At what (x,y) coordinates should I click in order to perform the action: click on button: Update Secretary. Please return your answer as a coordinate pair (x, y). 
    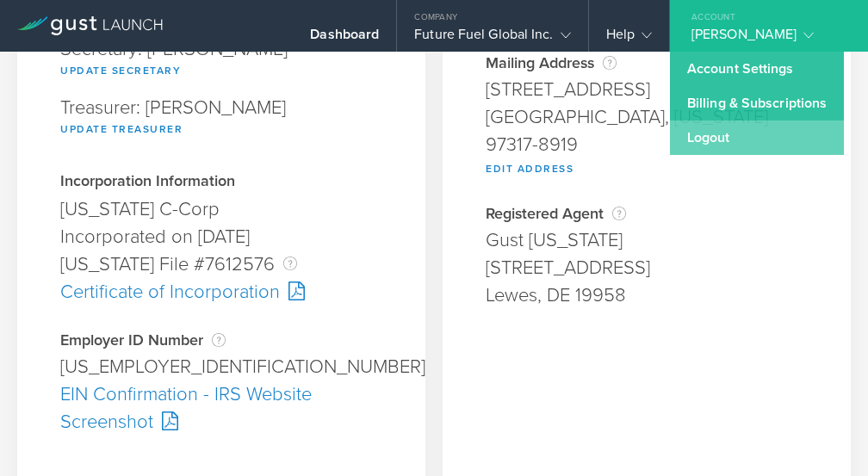
    Looking at the image, I should click on (121, 71).